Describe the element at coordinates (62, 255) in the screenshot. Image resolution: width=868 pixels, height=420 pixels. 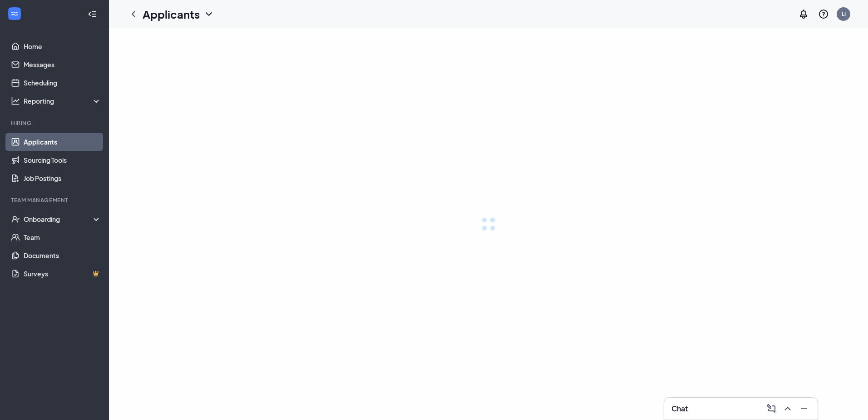
I see `a: Documents` at that location.